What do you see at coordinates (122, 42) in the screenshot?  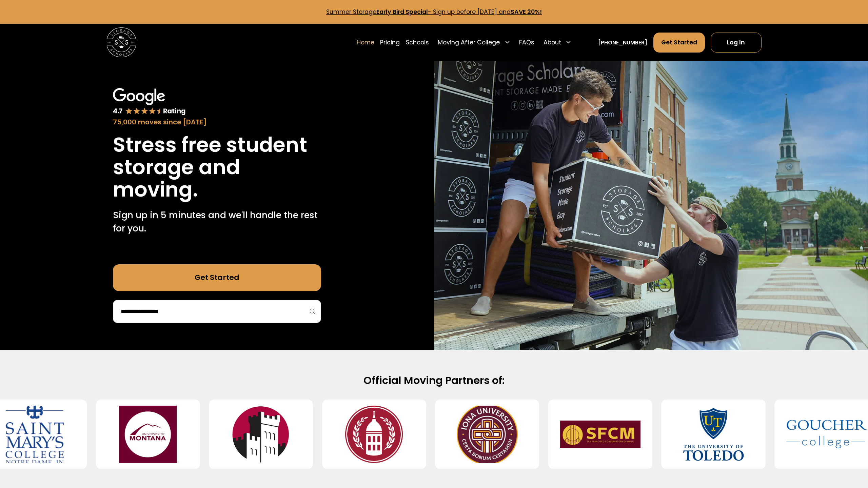 I see `img: Storage Scholars main logo` at bounding box center [122, 42].